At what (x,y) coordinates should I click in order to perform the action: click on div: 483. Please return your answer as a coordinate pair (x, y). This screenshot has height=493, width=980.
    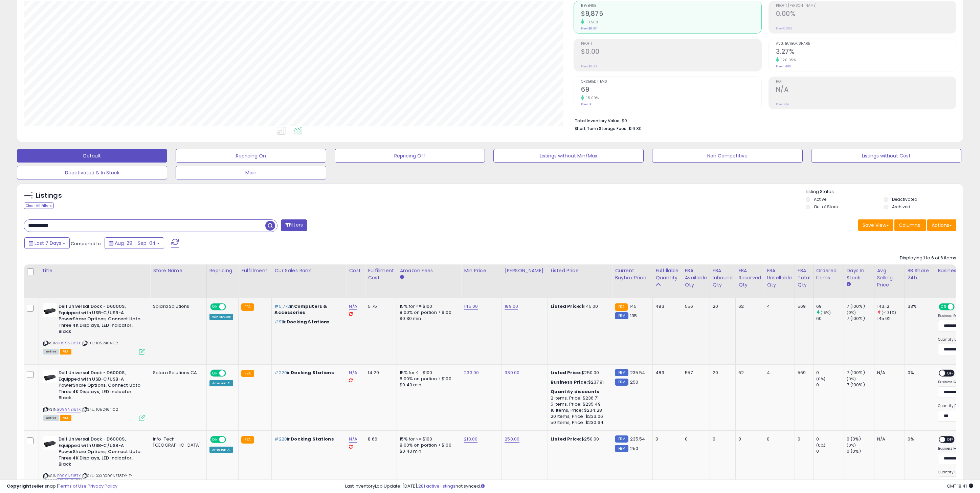
    Looking at the image, I should click on (666, 372).